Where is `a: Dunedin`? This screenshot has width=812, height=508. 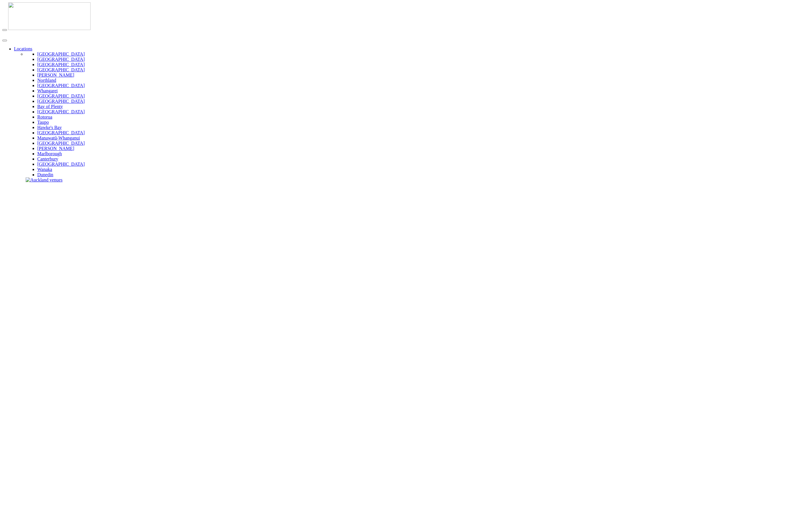 a: Dunedin is located at coordinates (45, 175).